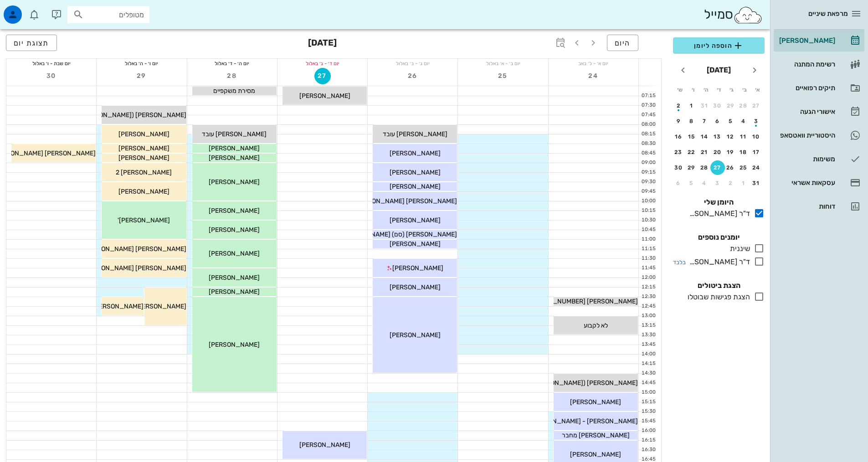 This screenshot has width=868, height=462. Describe the element at coordinates (730, 136) in the screenshot. I see `div: 12` at that location.